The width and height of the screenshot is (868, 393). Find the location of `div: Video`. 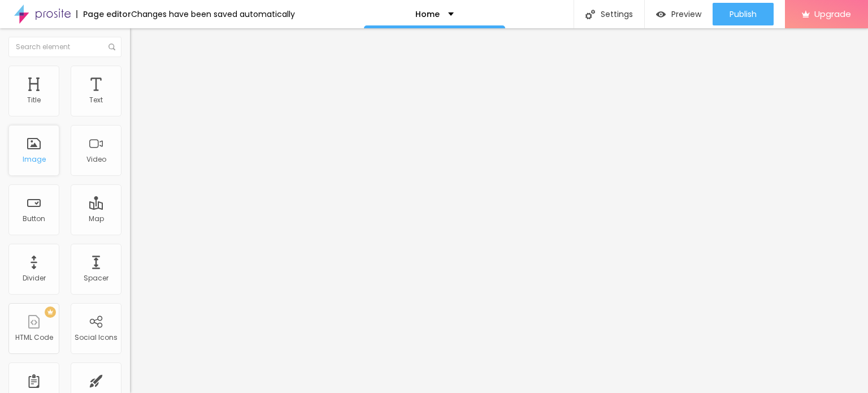

div: Video is located at coordinates (96, 160).